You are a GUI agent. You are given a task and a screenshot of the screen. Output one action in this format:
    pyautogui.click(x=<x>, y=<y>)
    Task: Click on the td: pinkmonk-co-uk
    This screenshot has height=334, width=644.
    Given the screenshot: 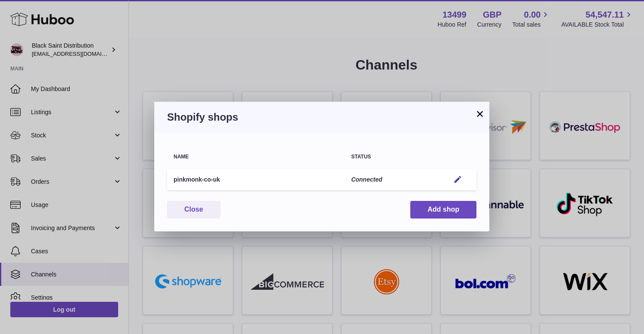 What is the action you would take?
    pyautogui.click(x=255, y=179)
    